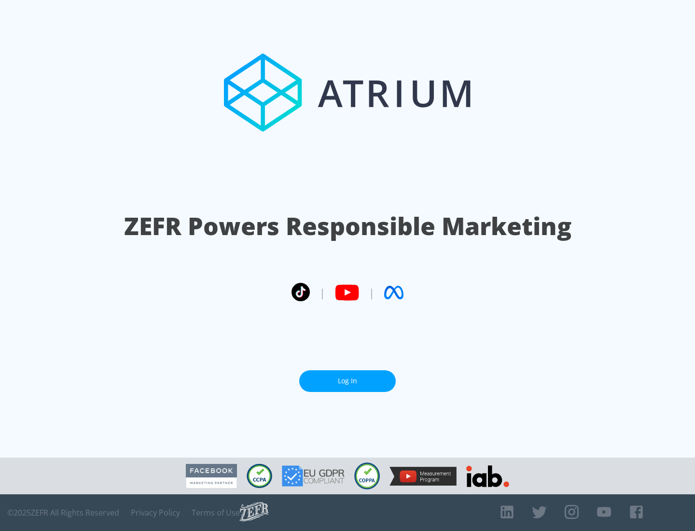 Image resolution: width=695 pixels, height=531 pixels. What do you see at coordinates (313, 476) in the screenshot?
I see `img: GDPR Compliant` at bounding box center [313, 476].